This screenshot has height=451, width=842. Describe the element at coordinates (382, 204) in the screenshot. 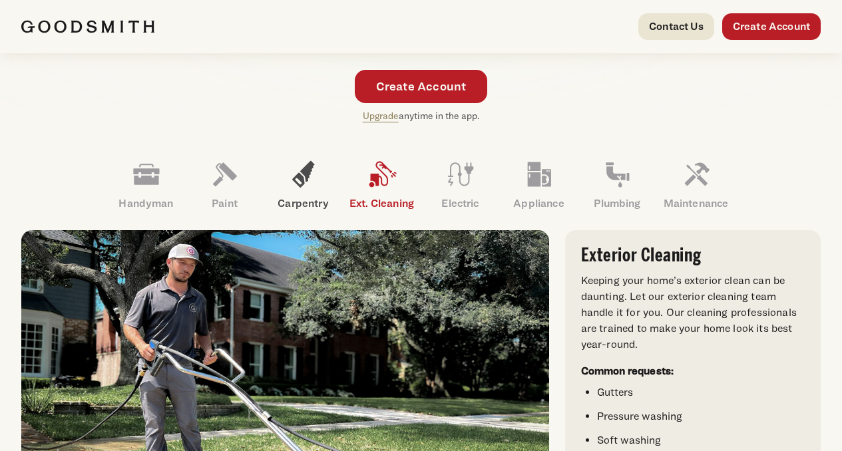

I see `p: Ext. Cleaning` at that location.